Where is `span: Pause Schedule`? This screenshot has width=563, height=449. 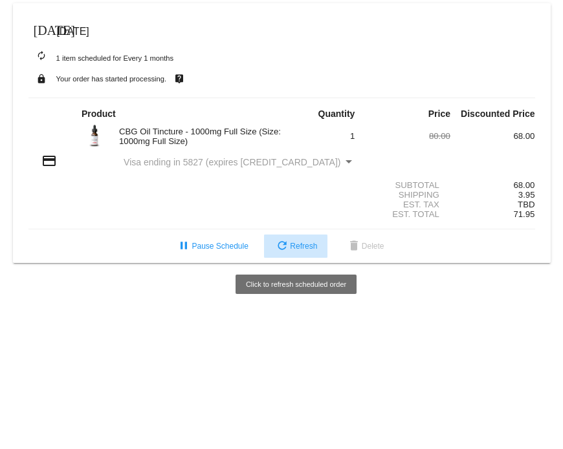 span: Pause Schedule is located at coordinates (211, 246).